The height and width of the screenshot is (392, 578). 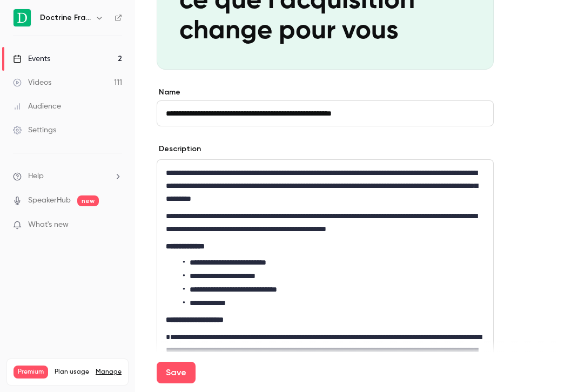 I want to click on h6: Doctrine France, so click(x=65, y=18).